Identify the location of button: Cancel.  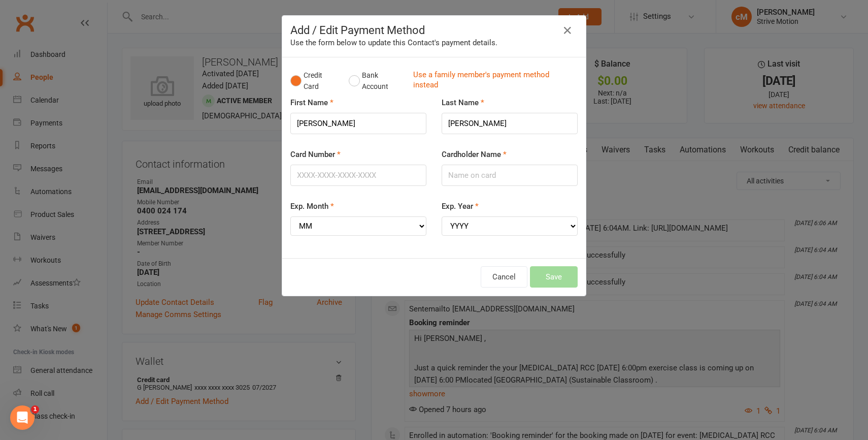
(504, 277).